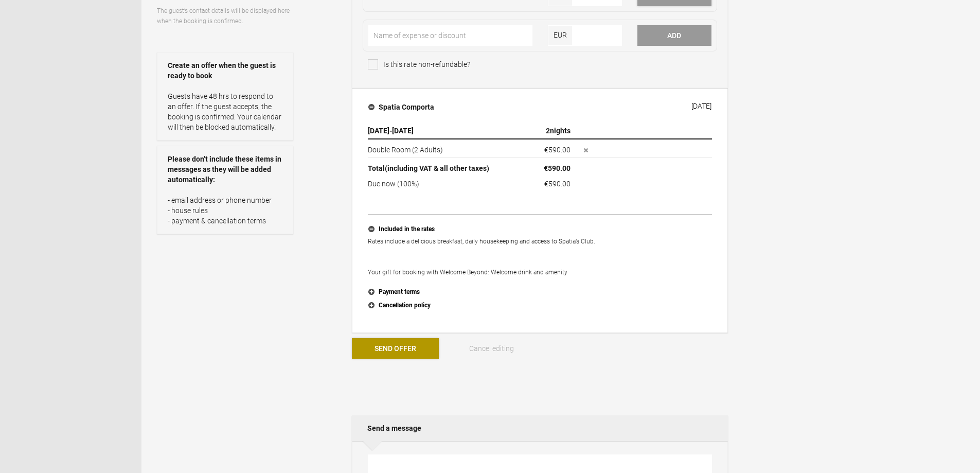  What do you see at coordinates (225, 211) in the screenshot?
I see `p: - email address or phone number - house rules - payment & cancellation terms` at bounding box center [225, 211].